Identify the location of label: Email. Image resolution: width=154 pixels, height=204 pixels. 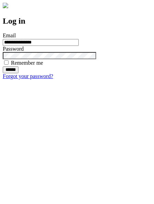
(9, 35).